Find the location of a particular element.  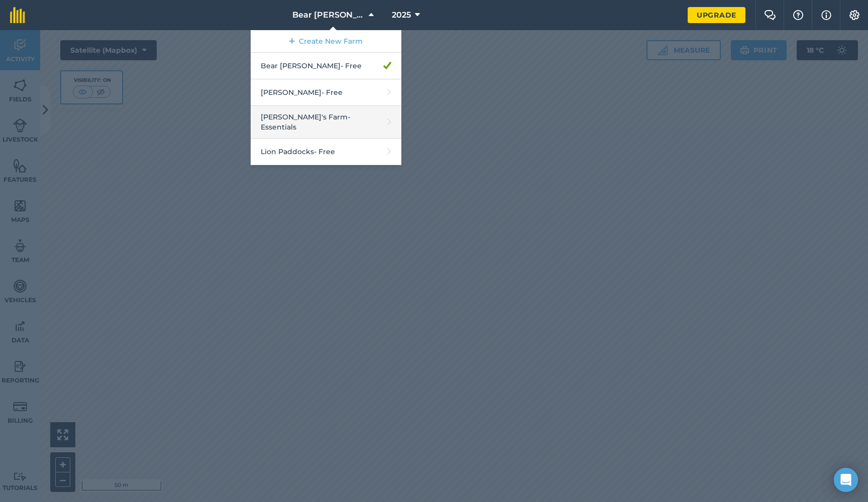

img: A question mark icon is located at coordinates (798, 15).